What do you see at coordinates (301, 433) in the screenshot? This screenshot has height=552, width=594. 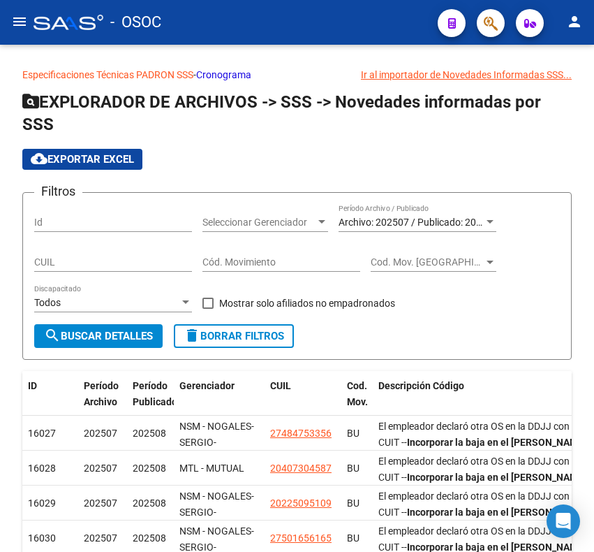 I see `span: 27484753356` at bounding box center [301, 433].